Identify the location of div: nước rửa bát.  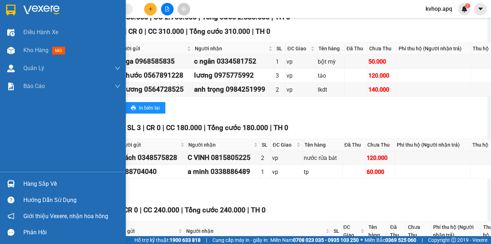
(322, 158).